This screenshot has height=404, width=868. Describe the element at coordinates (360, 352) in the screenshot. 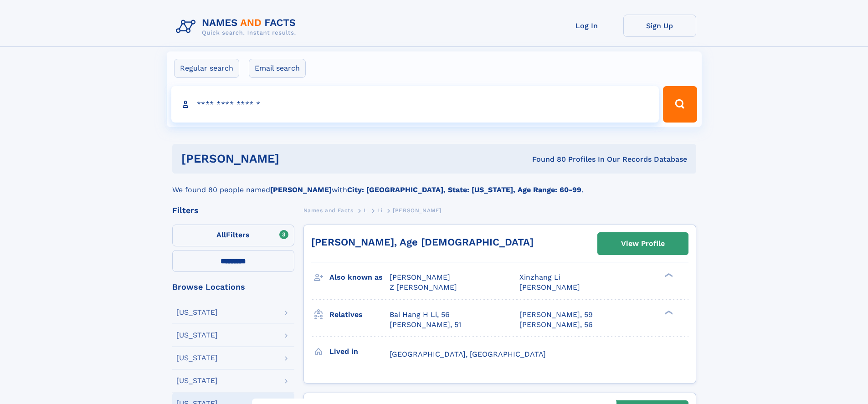

I see `h3: Lived in` at that location.